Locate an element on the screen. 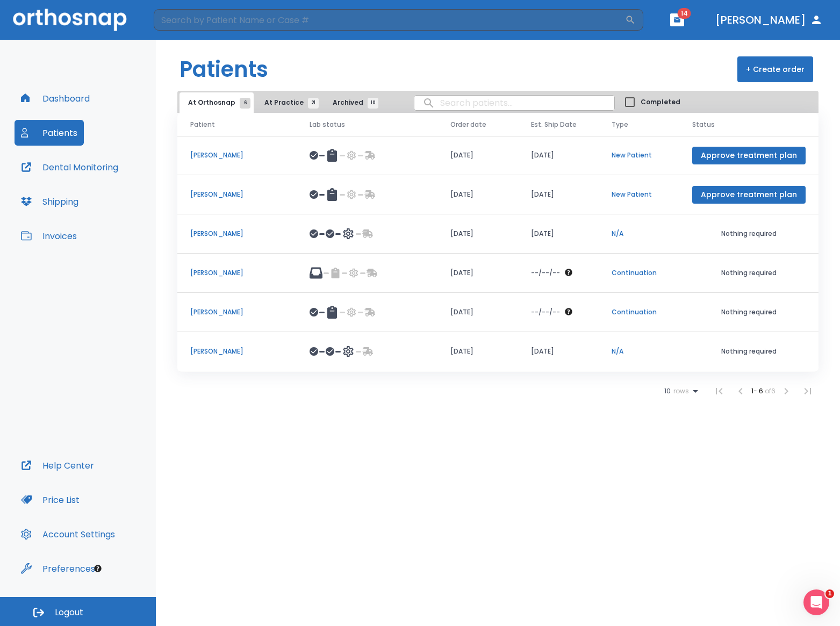 Image resolution: width=840 pixels, height=626 pixels. span: 21 is located at coordinates (313, 103).